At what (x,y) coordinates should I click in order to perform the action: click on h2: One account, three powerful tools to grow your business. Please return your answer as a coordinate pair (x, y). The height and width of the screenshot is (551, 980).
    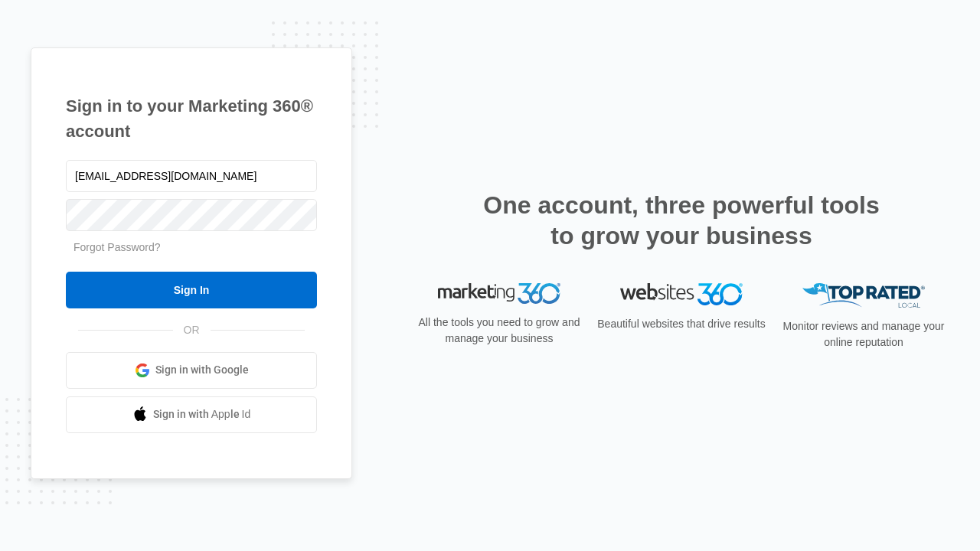
    Looking at the image, I should click on (681, 221).